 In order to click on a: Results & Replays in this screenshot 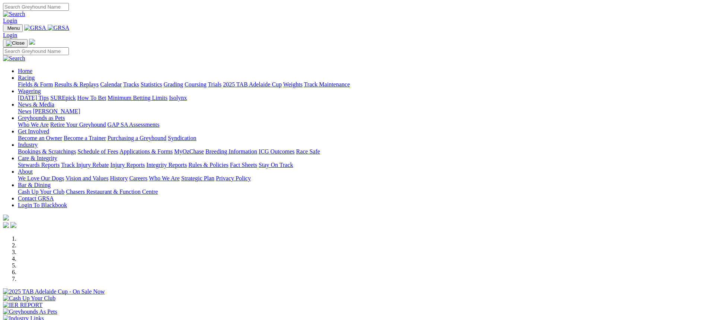, I will do `click(76, 84)`.